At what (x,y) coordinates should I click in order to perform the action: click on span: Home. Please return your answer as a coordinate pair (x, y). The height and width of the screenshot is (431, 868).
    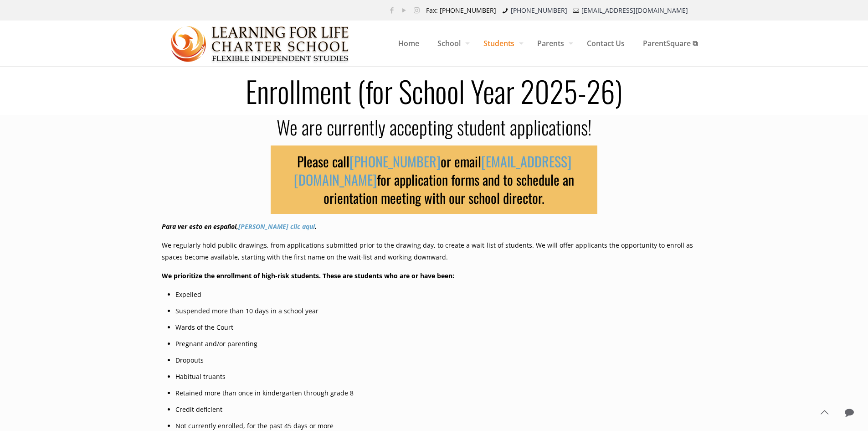
    Looking at the image, I should click on (409, 43).